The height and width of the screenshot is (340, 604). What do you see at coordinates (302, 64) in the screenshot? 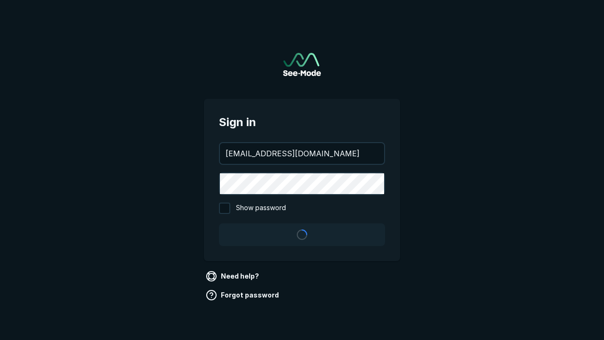
I see `img: See-Mode Logo` at bounding box center [302, 64].